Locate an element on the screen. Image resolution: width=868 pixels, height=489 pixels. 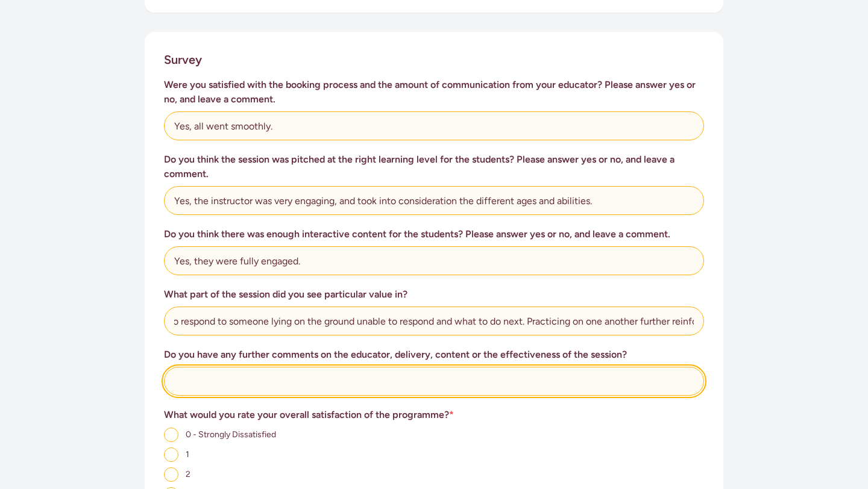
h3: Were you satisfied with the booking process and the amount of communication from your educator? P... is located at coordinates (434, 92).